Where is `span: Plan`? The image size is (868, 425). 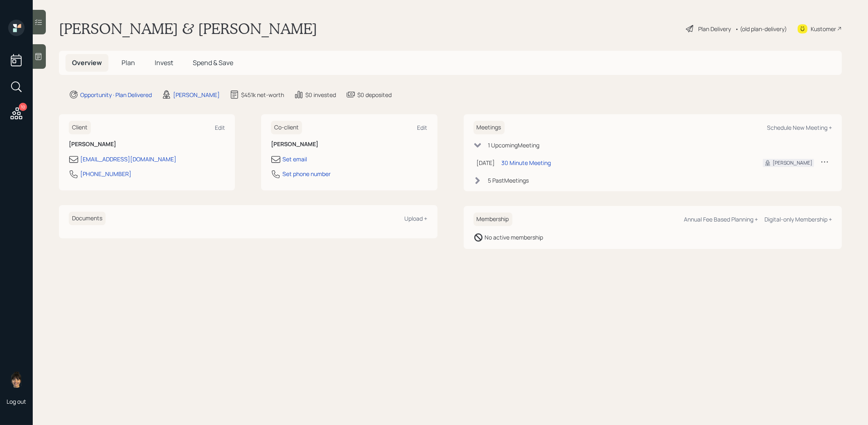 span: Plan is located at coordinates (128, 63).